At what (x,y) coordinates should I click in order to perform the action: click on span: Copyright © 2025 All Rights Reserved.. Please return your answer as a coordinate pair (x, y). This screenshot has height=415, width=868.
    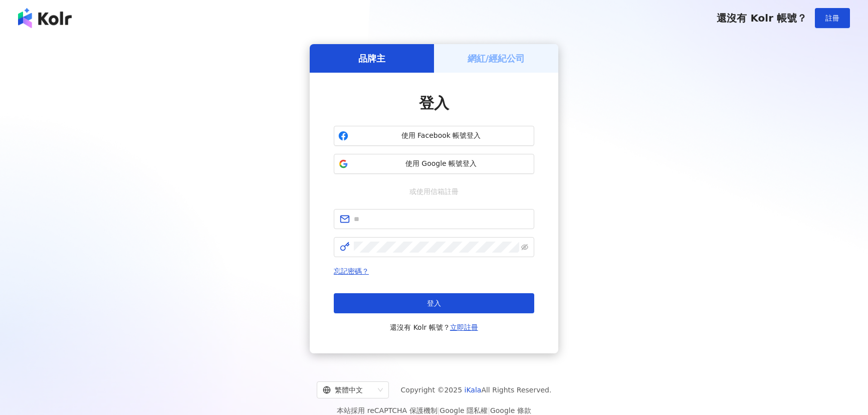
    Looking at the image, I should click on (476, 390).